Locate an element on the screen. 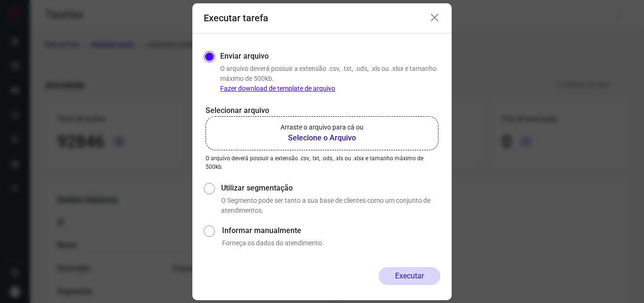  p: Forneça os dados do atendimento. is located at coordinates (331, 242).